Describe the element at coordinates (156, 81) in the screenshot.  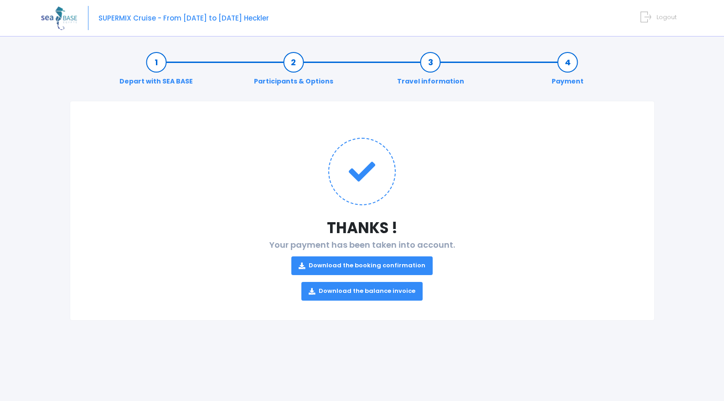
I see `font: Depart with SEA BASE` at that location.